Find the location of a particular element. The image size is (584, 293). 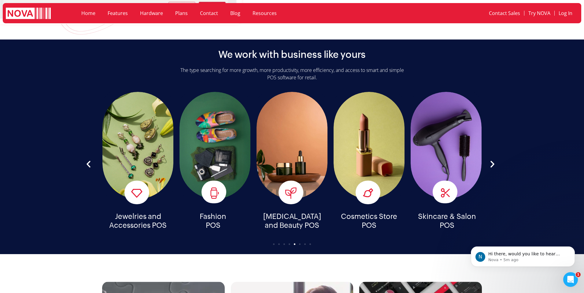

a: FashionPOS is located at coordinates (213, 221).